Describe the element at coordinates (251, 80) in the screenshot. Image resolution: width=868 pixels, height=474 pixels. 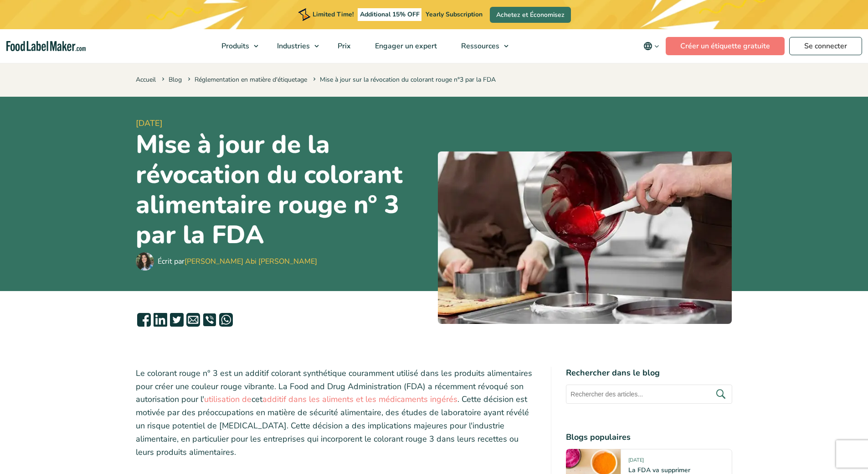
I see `a: Réglementation en matière d'étiquetage` at that location.